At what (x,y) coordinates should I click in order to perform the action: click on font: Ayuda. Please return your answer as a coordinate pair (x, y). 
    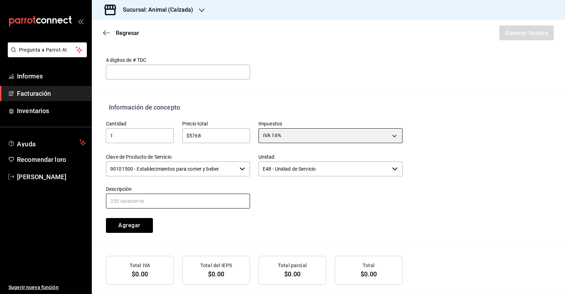
    Looking at the image, I should click on (26, 144).